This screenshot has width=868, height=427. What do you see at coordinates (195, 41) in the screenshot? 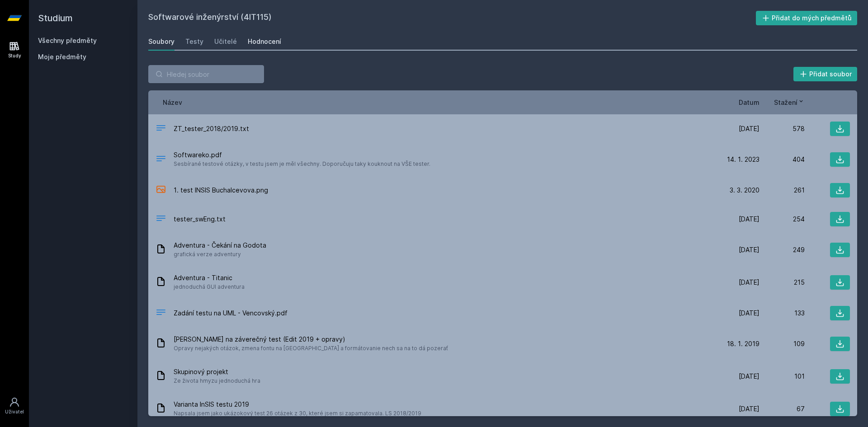
I see `div: Testy` at bounding box center [195, 41].